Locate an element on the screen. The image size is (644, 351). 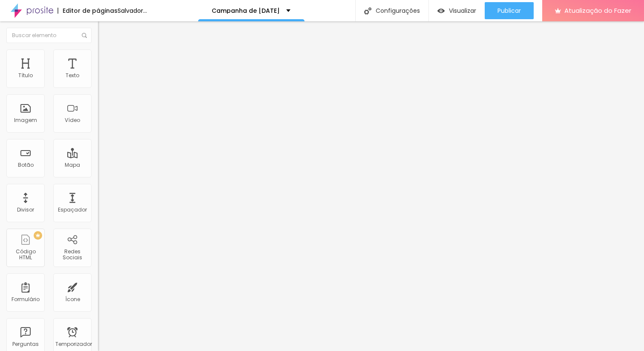
font: Redes Sociais is located at coordinates (72, 254).